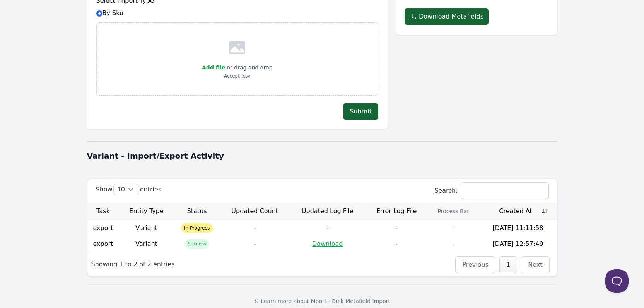 Image resolution: width=644 pixels, height=308 pixels. I want to click on h1: Variant - Import/Export Activity, so click(322, 156).